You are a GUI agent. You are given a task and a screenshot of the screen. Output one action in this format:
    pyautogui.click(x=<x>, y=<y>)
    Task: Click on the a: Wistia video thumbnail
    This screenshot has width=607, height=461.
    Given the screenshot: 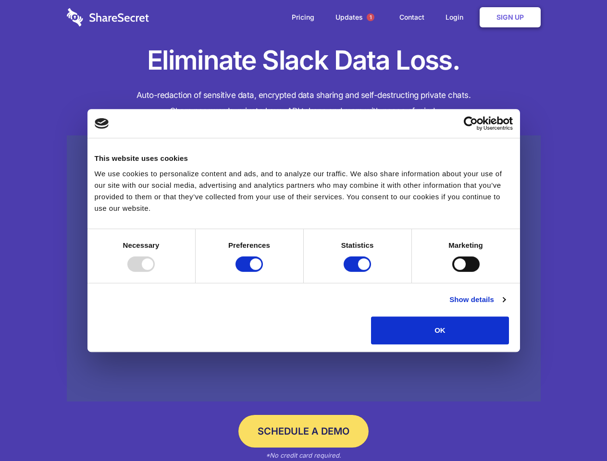 What is the action you would take?
    pyautogui.click(x=304, y=268)
    